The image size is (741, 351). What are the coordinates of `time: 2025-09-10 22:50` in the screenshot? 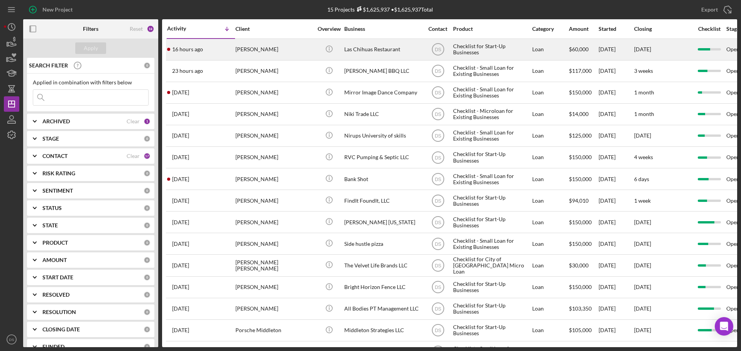 It's located at (181, 223).